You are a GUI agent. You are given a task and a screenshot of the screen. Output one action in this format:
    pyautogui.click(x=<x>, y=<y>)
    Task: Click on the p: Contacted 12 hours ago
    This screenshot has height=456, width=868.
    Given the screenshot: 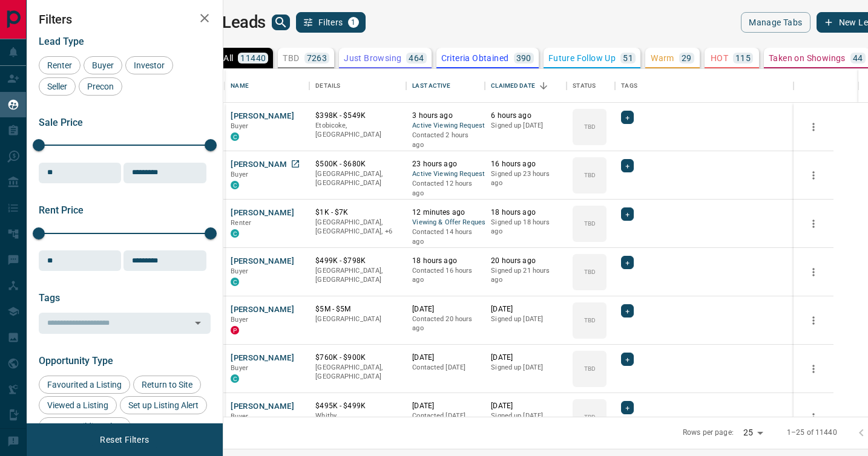 What is the action you would take?
    pyautogui.click(x=446, y=188)
    